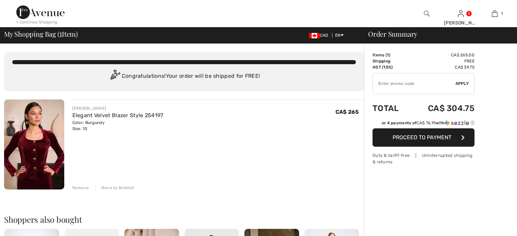 Image resolution: width=517 pixels, height=236 pixels. Describe the element at coordinates (442, 61) in the screenshot. I see `td: Free` at that location.